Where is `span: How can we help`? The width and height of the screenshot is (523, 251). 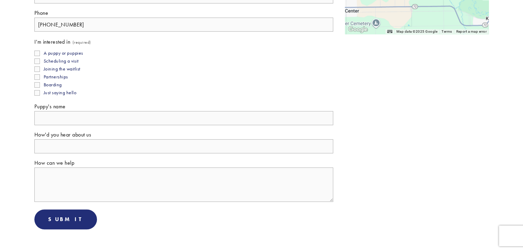
span: How can we help is located at coordinates (54, 163).